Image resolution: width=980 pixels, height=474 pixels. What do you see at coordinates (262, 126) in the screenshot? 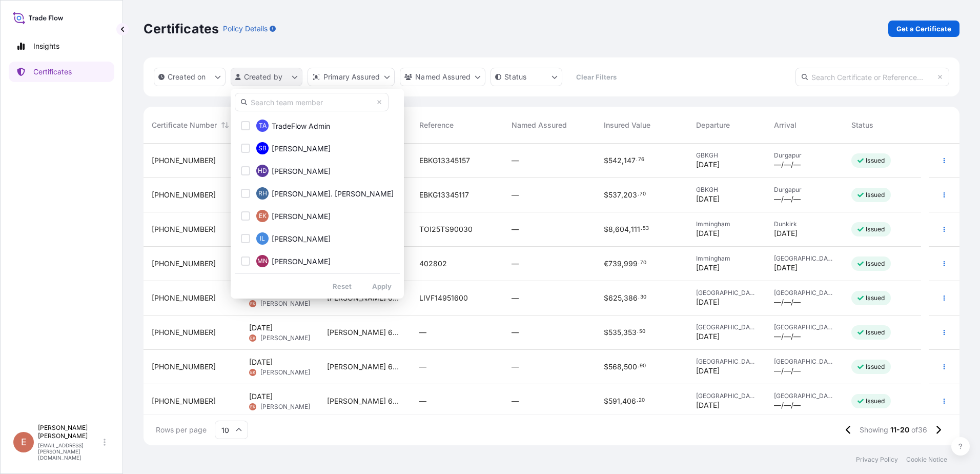
I see `span: TA` at bounding box center [262, 126].